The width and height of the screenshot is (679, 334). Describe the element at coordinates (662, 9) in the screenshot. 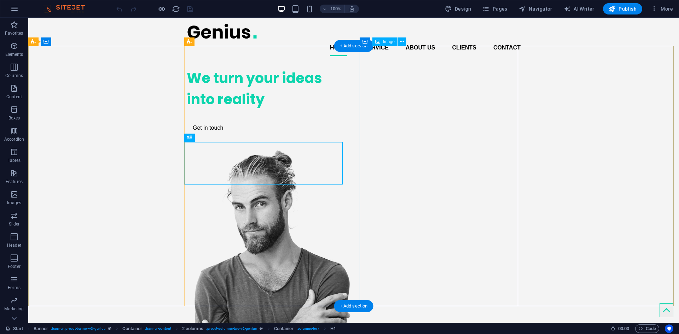

I see `button: More` at that location.